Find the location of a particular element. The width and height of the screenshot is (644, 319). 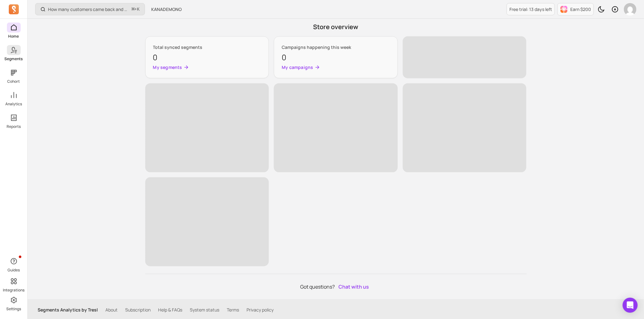

button: Guides is located at coordinates (14, 265).